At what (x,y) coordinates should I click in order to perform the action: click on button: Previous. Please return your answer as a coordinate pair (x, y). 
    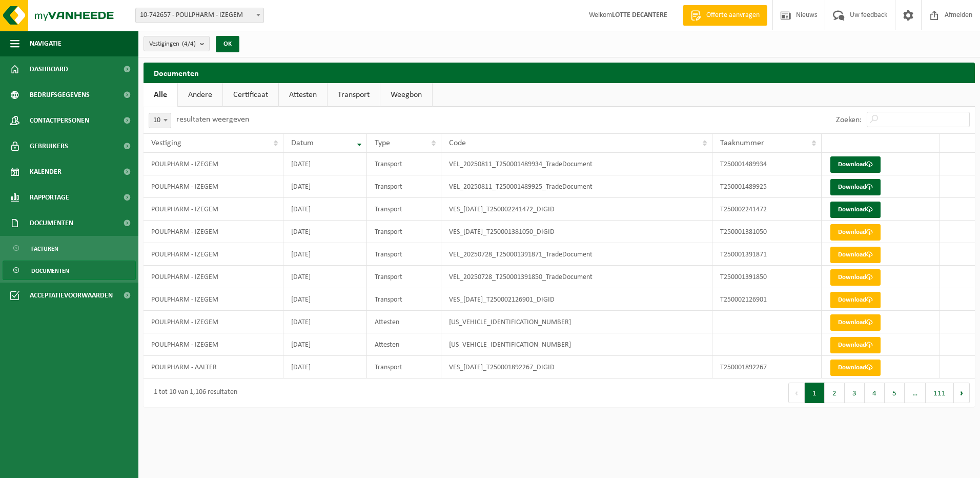
    Looking at the image, I should click on (796, 393).